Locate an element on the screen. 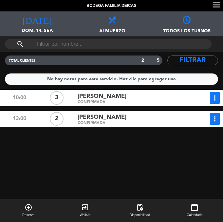 This screenshot has width=223, height=222. i: calendar_today is located at coordinates (194, 208).